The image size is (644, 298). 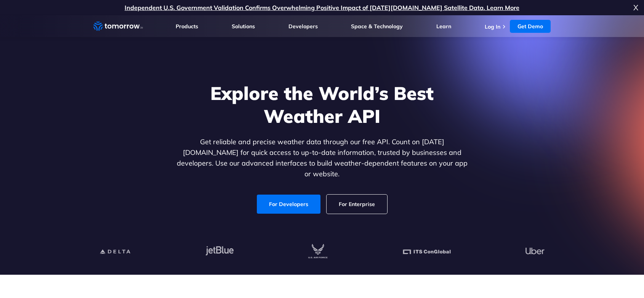 I want to click on a: For Developers, so click(x=288, y=204).